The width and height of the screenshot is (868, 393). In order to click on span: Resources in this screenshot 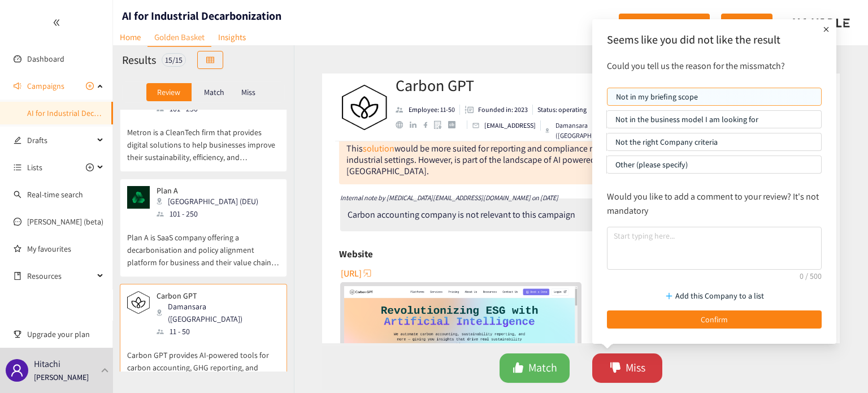, I will do `click(60, 276)`.